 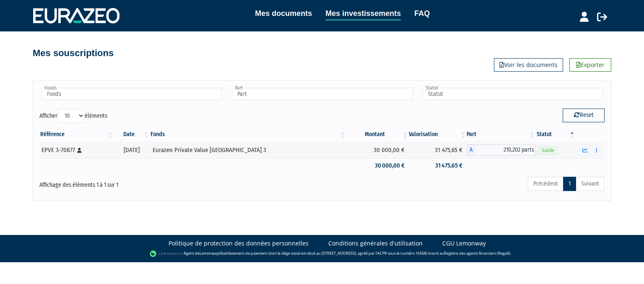 What do you see at coordinates (131, 135) in the screenshot?
I see `th: Date: activer pour trier la colonne par ordre croissant` at bounding box center [131, 135].